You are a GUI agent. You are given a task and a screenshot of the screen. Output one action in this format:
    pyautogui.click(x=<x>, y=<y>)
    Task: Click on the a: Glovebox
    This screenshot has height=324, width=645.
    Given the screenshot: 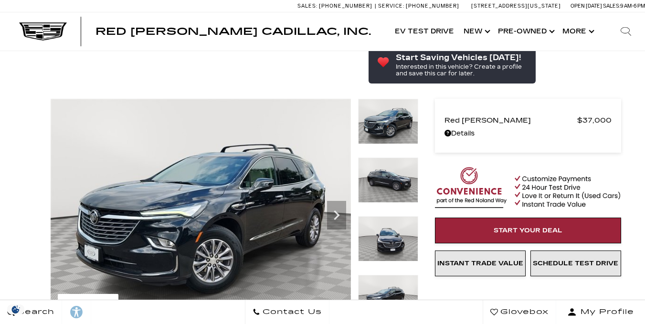 What is the action you would take?
    pyautogui.click(x=520, y=312)
    